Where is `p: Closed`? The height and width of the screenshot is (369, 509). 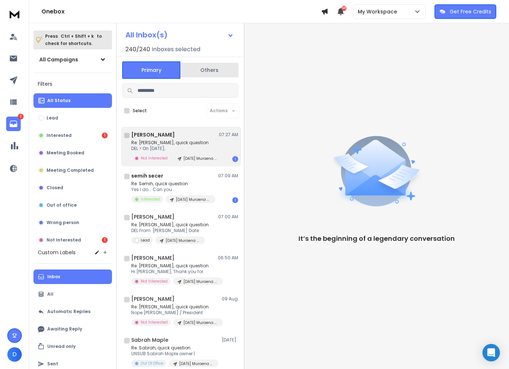
p: Closed is located at coordinates (55, 188).